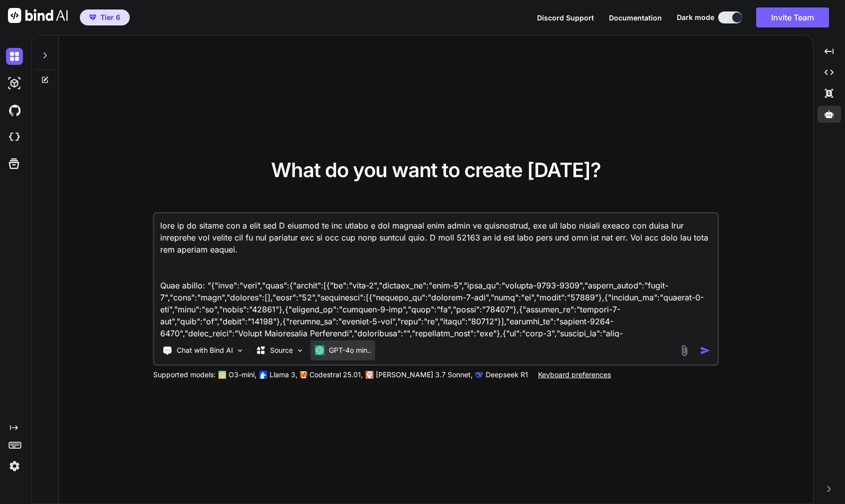  I want to click on img: darkAi-studio, so click(14, 83).